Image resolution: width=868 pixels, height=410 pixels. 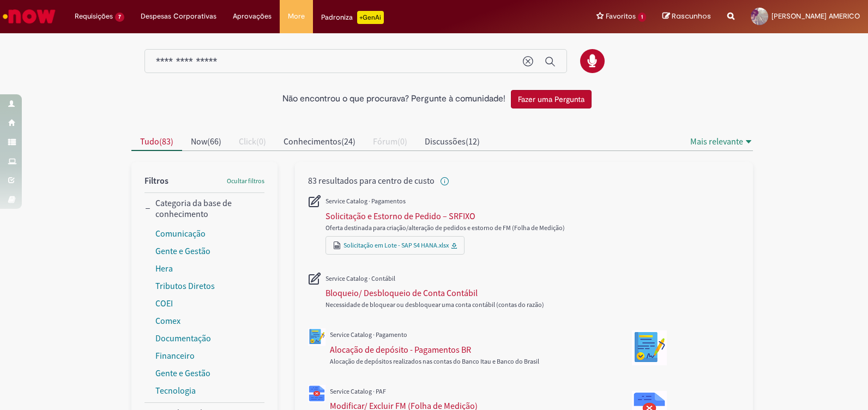 What do you see at coordinates (94, 16) in the screenshot?
I see `span: Requisições` at bounding box center [94, 16].